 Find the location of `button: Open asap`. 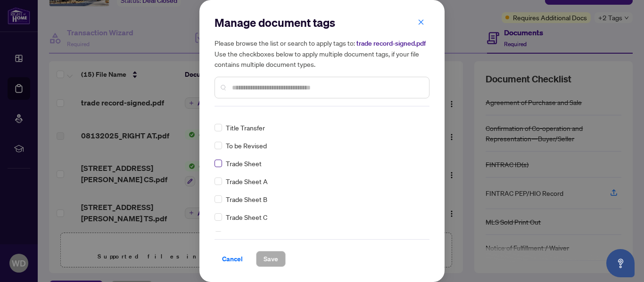

button: Open asap is located at coordinates (621, 263).